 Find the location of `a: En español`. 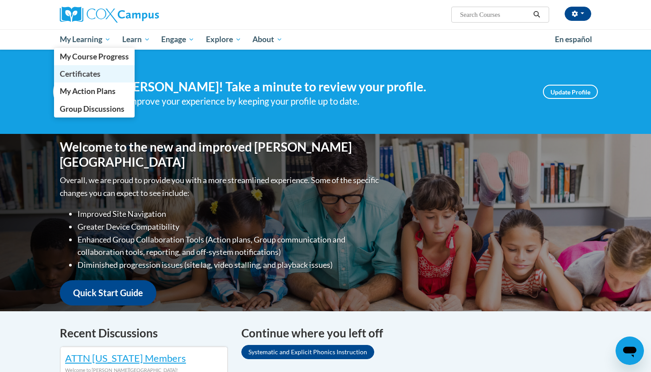

a: En español is located at coordinates (574, 39).